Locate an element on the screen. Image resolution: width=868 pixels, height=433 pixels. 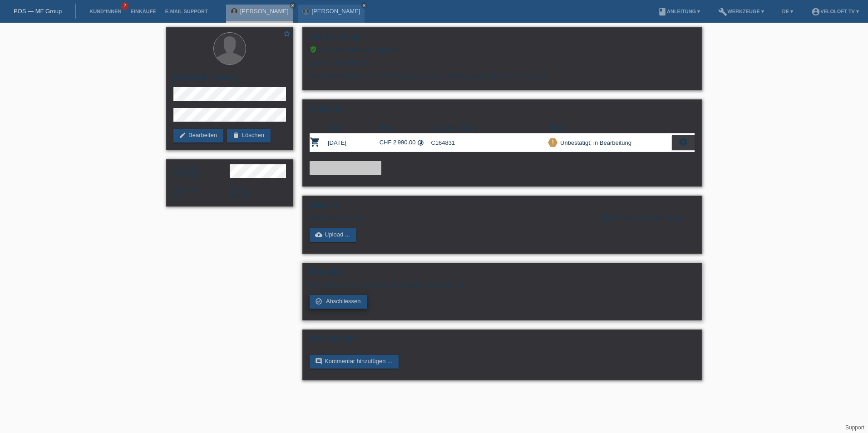
div: Die Autorisierung war erfolgreich. is located at coordinates (502, 50).